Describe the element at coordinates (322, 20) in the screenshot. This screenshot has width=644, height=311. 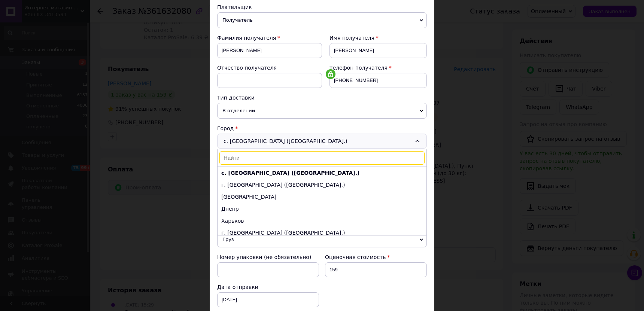
I see `span: Получатель` at that location.